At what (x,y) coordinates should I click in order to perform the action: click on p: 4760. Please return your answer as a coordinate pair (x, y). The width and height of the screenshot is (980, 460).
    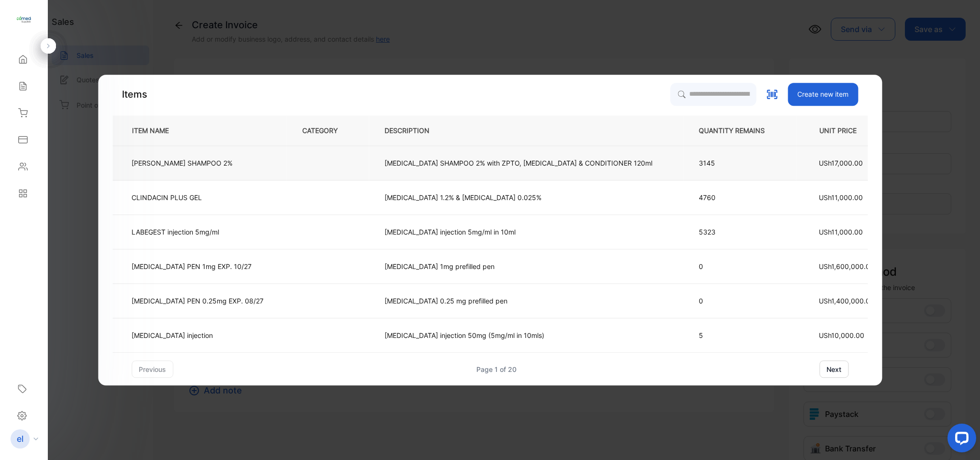
    Looking at the image, I should click on (740, 198).